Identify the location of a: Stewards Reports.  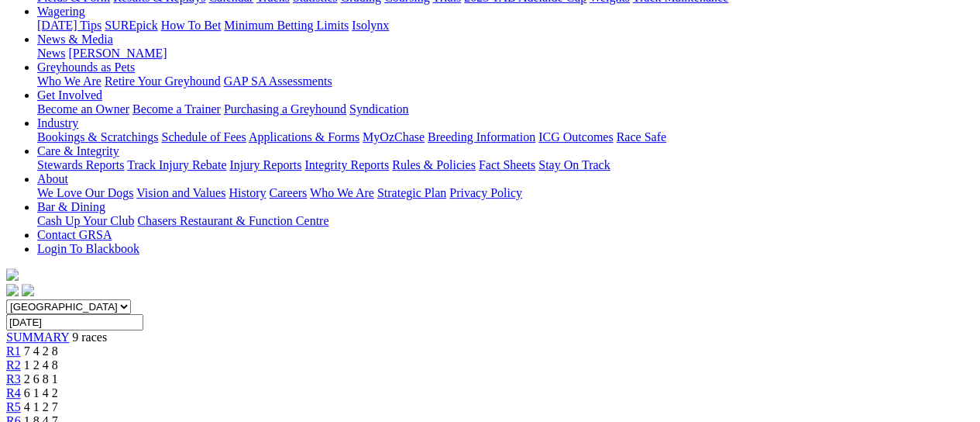
(80, 165).